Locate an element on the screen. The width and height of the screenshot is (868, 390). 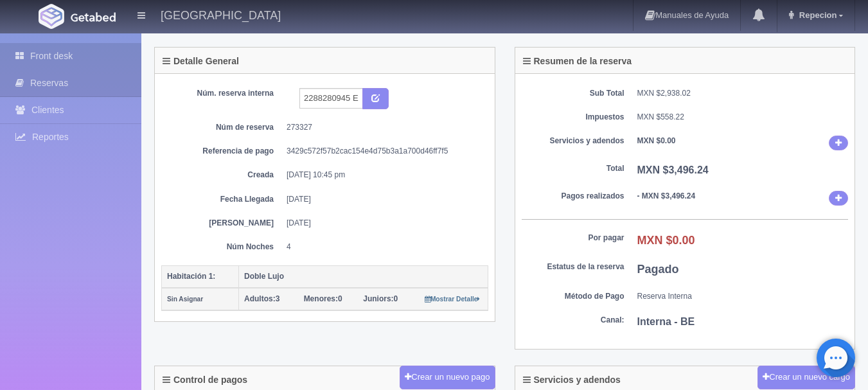
dd: 4 is located at coordinates (382, 247).